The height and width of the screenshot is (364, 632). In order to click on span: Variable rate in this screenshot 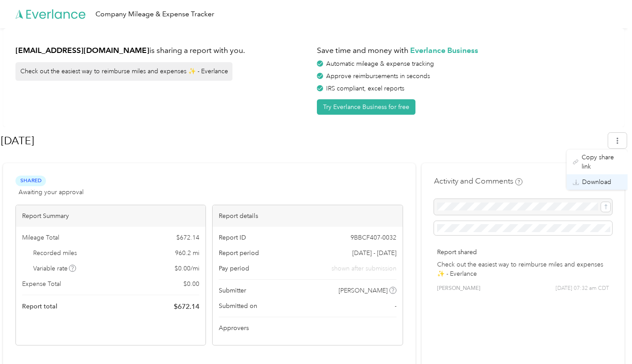, I will do `click(55, 268)`.